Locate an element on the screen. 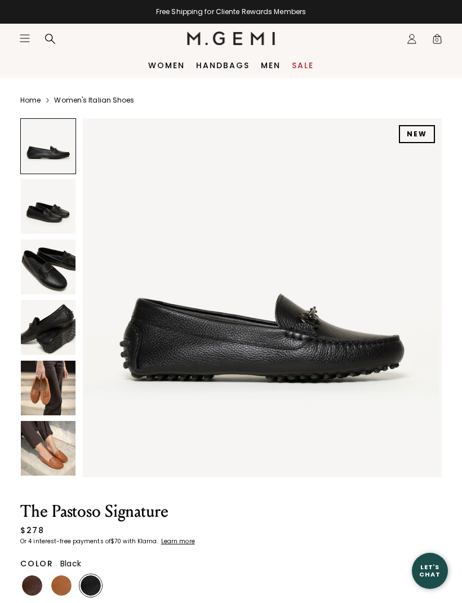  h2: Color is located at coordinates (37, 563).